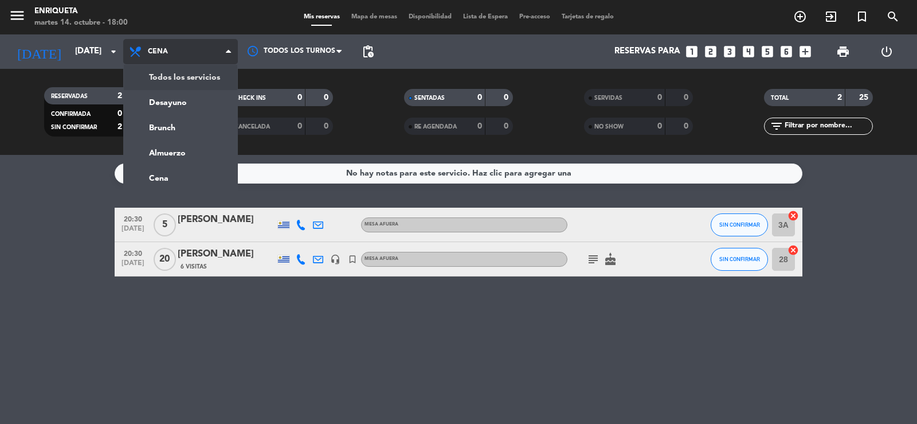 Image resolution: width=917 pixels, height=424 pixels. I want to click on span: RESERVADAS, so click(69, 96).